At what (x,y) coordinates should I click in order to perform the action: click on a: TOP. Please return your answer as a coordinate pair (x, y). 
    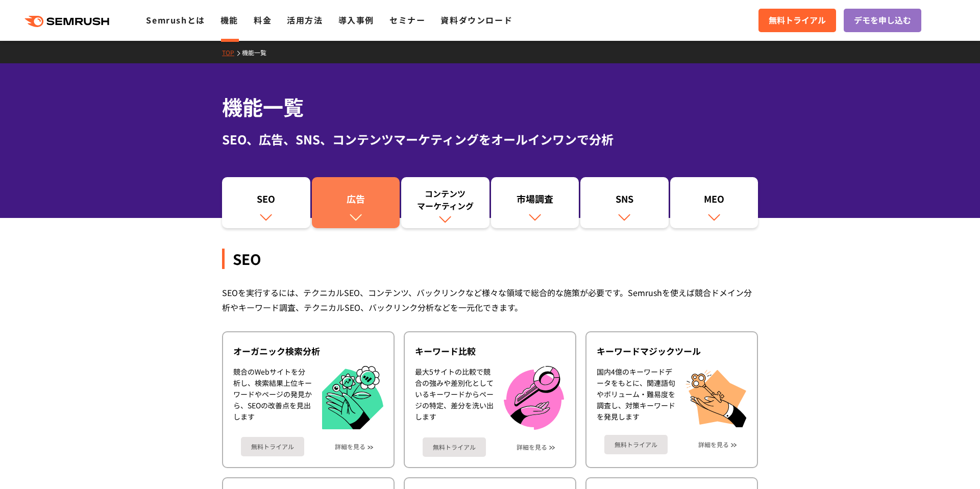
    Looking at the image, I should click on (232, 52).